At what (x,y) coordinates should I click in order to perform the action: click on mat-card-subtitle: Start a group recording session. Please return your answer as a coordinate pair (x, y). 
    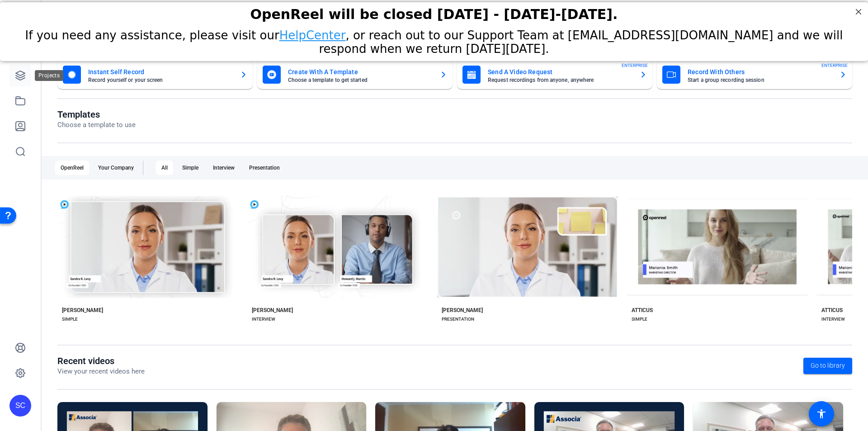
    Looking at the image, I should click on (760, 80).